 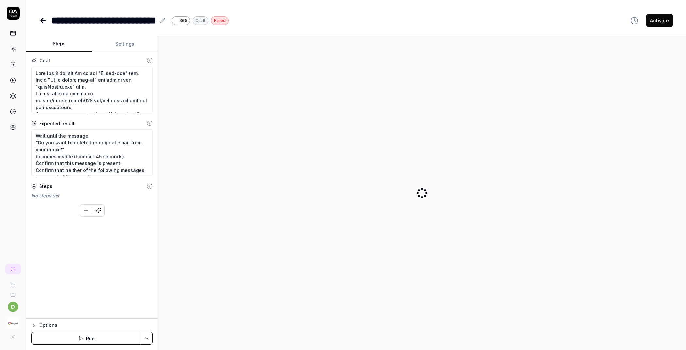 I want to click on a: 365, so click(x=181, y=20).